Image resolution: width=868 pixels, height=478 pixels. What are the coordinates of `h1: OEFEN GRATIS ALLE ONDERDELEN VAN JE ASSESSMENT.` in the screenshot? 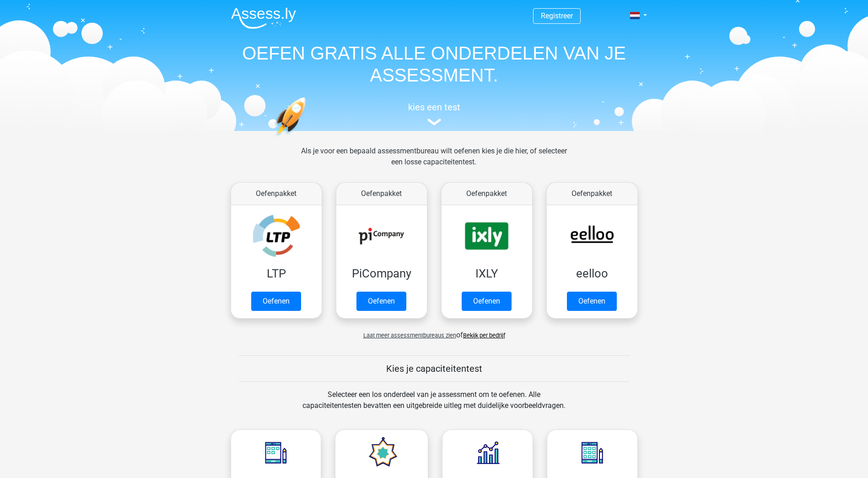 It's located at (434, 64).